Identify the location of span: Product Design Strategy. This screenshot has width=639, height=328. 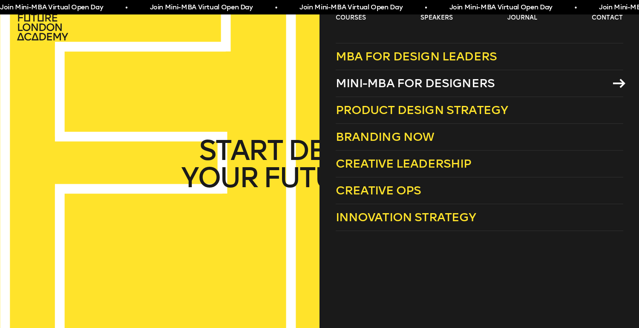
(422, 110).